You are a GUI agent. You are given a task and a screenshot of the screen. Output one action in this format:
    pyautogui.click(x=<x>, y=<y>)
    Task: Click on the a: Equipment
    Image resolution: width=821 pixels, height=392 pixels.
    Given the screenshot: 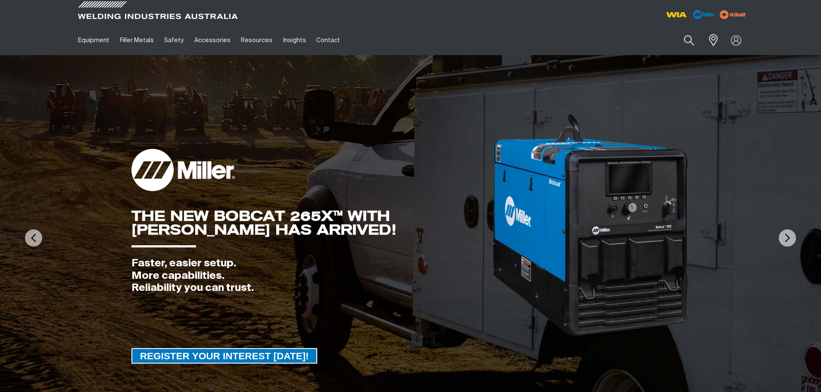 What is the action you would take?
    pyautogui.click(x=93, y=40)
    